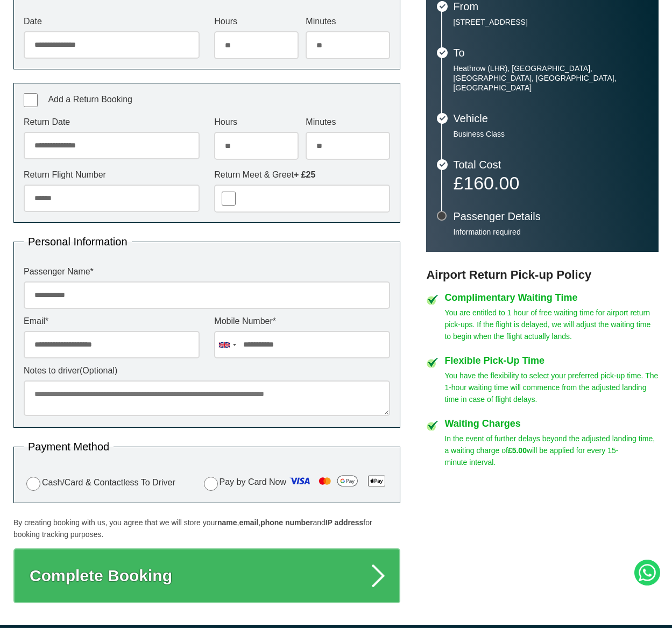 The width and height of the screenshot is (672, 628). I want to click on label: Pay by Card Now, so click(296, 483).